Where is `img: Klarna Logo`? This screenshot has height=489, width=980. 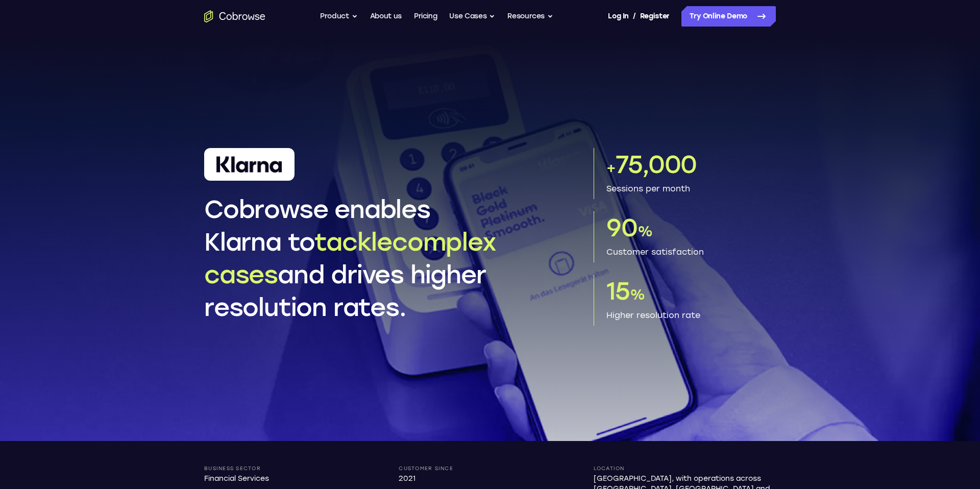 img: Klarna Logo is located at coordinates (249, 164).